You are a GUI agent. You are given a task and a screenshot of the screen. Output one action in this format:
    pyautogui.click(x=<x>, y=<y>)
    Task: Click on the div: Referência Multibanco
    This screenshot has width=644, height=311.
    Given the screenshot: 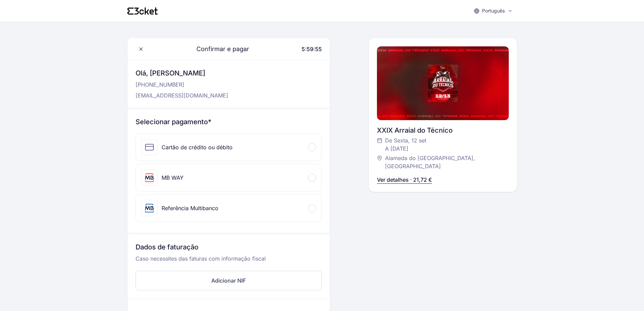 What is the action you would take?
    pyautogui.click(x=190, y=208)
    